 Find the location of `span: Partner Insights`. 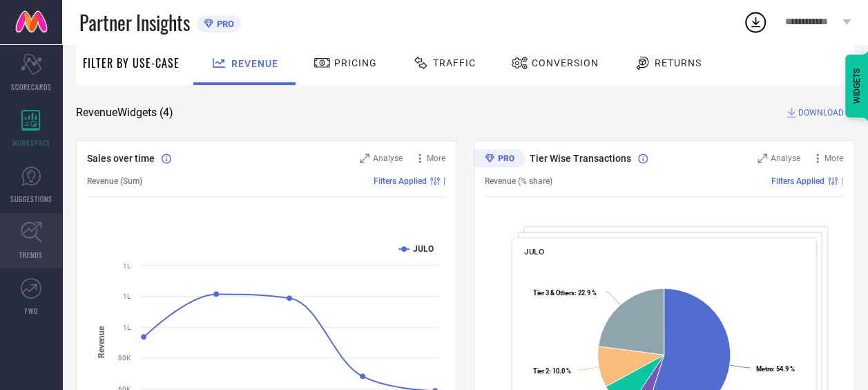

span: Partner Insights is located at coordinates (134, 22).